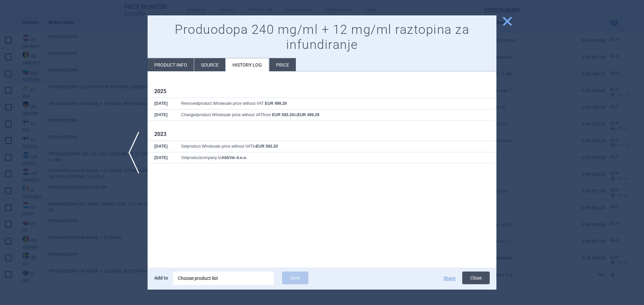 The height and width of the screenshot is (305, 644). What do you see at coordinates (250, 115) in the screenshot?
I see `span: Changed product Wholesale price without VAT from to` at bounding box center [250, 115].